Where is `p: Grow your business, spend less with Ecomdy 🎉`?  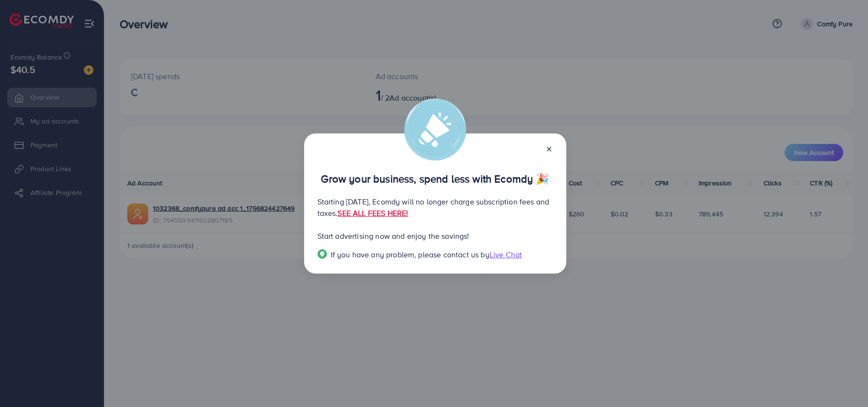
p: Grow your business, spend less with Ecomdy 🎉 is located at coordinates (435, 179).